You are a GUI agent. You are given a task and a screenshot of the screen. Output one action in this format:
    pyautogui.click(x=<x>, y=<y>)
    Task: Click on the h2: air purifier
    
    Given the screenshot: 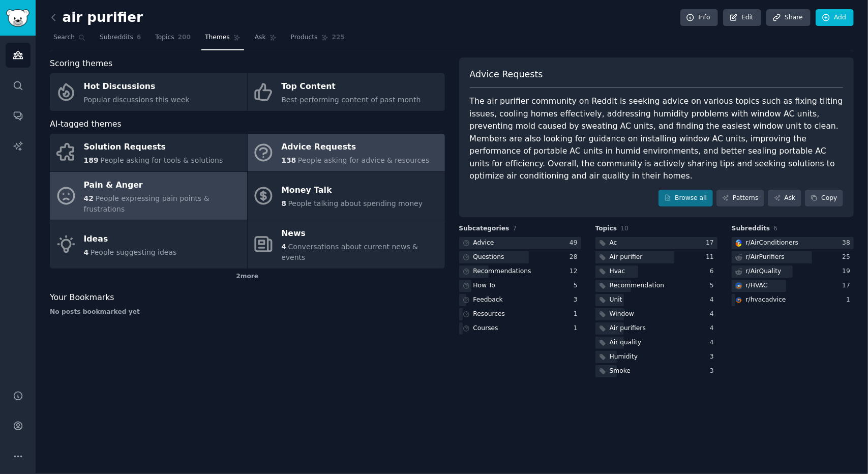 What is the action you would take?
    pyautogui.click(x=96, y=18)
    